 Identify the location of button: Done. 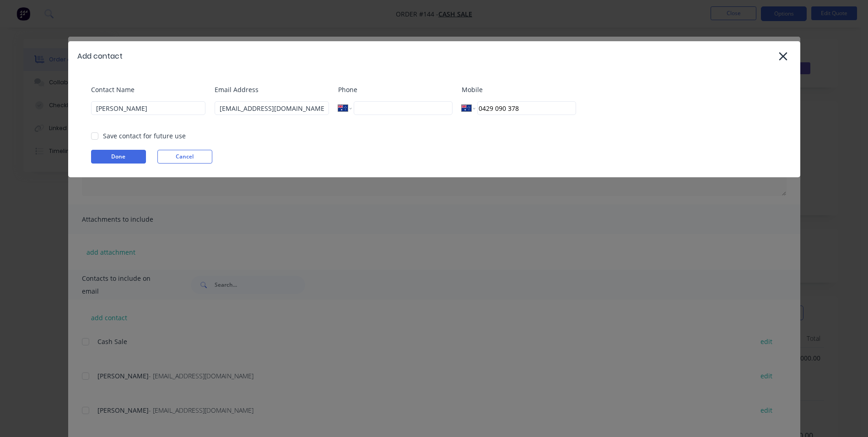
(118, 156).